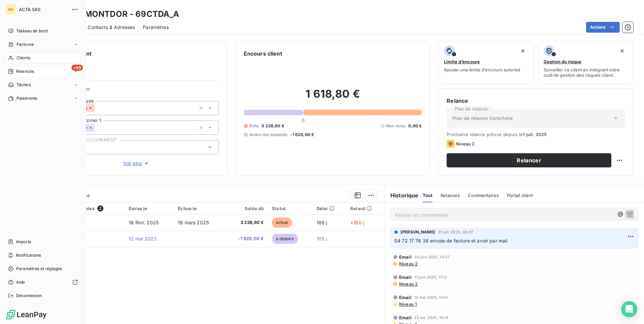 The height and width of the screenshot is (324, 644). What do you see at coordinates (25, 45) in the screenshot?
I see `span: Factures` at bounding box center [25, 45].